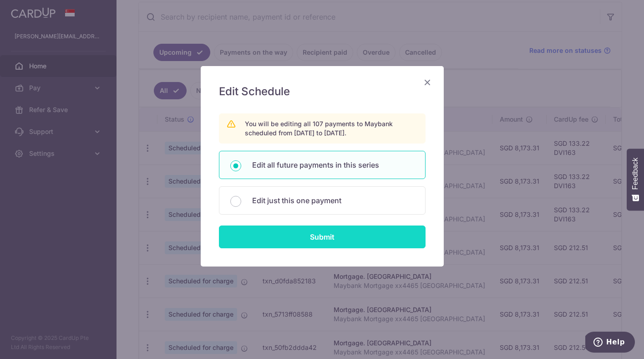  What do you see at coordinates (323, 237) in the screenshot?
I see `input: Submit` at bounding box center [323, 237].